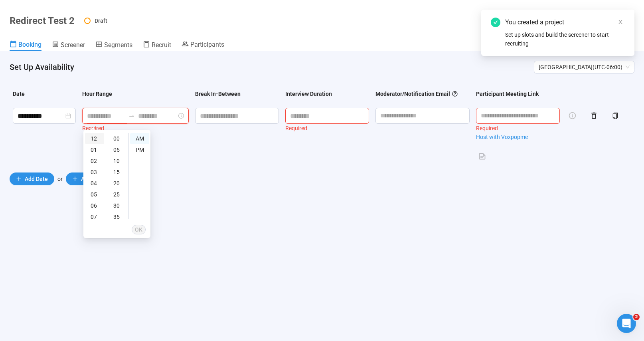 This screenshot has height=341, width=644. Describe the element at coordinates (496, 22) in the screenshot. I see `span: check-circle` at that location.